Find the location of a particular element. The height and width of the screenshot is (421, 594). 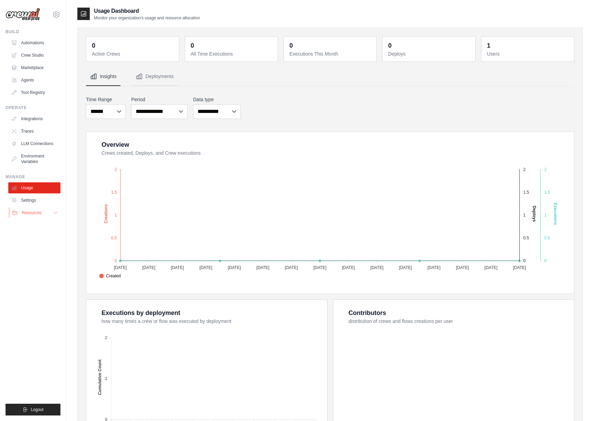

a: Usage is located at coordinates (34, 188).